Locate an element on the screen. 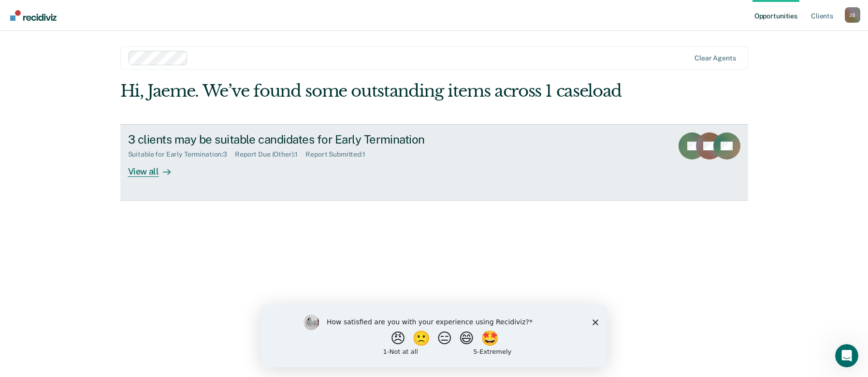 The image size is (868, 377). button: Profile dropdown button is located at coordinates (852, 15).